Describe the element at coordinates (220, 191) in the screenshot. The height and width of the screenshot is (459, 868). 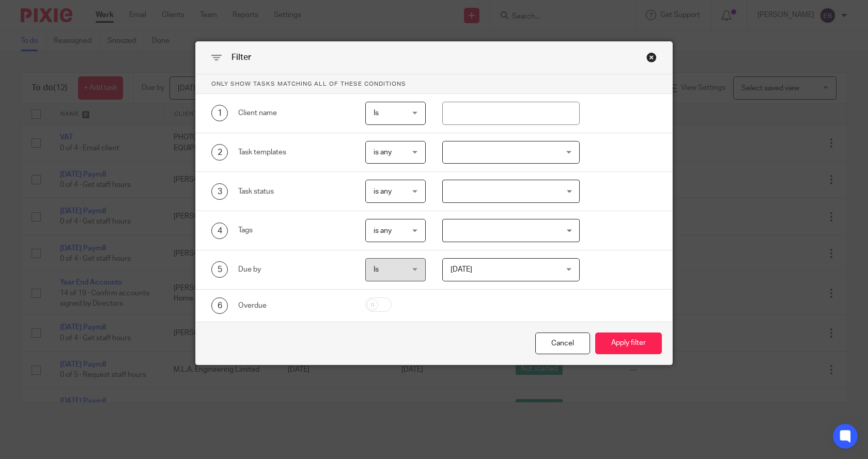
I see `div: 3` at that location.